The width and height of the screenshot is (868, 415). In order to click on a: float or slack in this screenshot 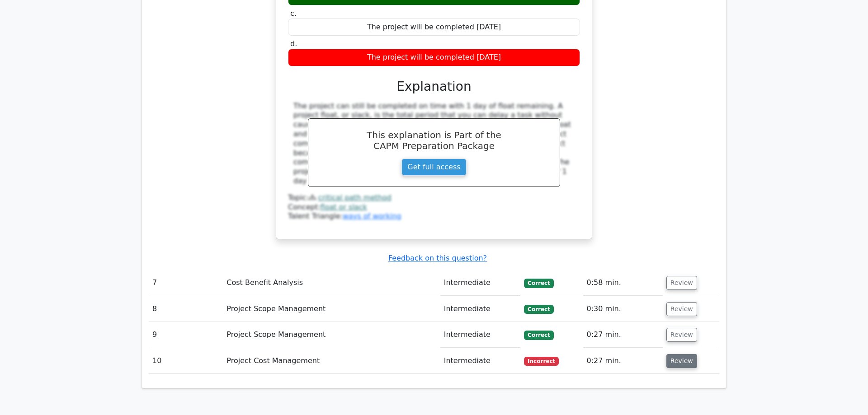, I will do `click(343, 207)`.